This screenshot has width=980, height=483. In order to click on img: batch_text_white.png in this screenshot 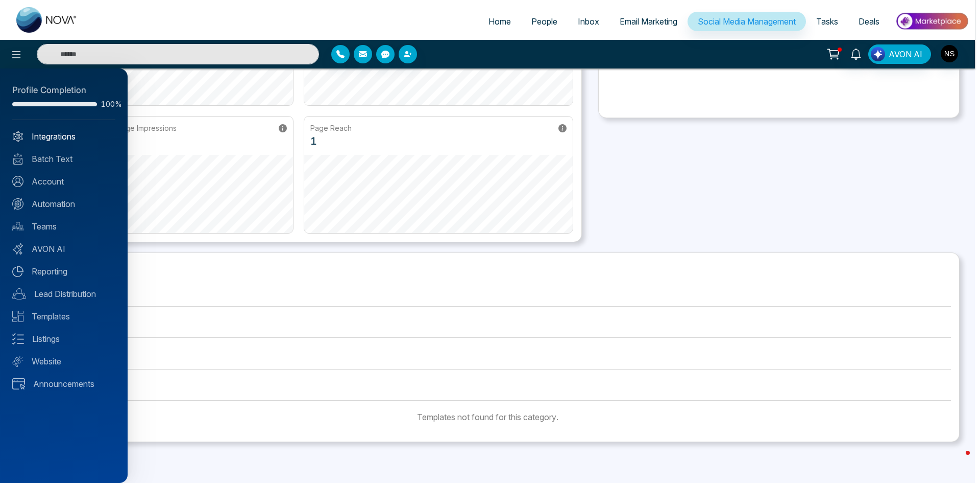, I will do `click(18, 159)`.